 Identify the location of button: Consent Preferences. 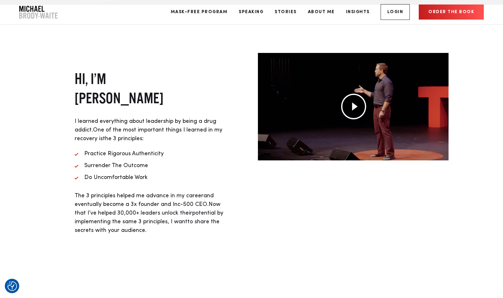
(12, 286).